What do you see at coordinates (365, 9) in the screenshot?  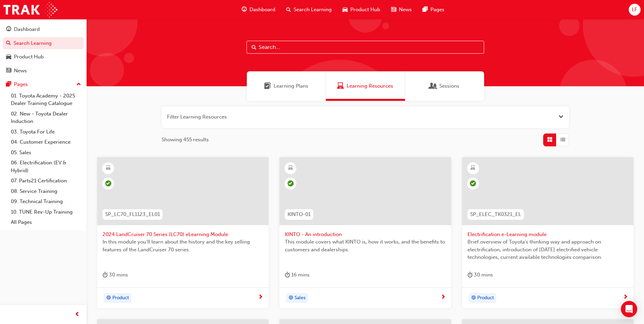 I see `span: Product Hub` at bounding box center [365, 9].